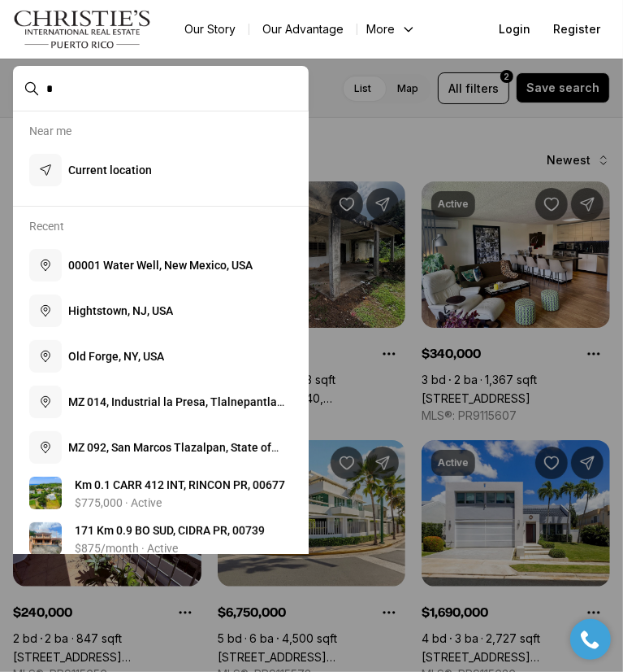 The width and height of the screenshot is (623, 672). I want to click on span: Login, so click(514, 29).